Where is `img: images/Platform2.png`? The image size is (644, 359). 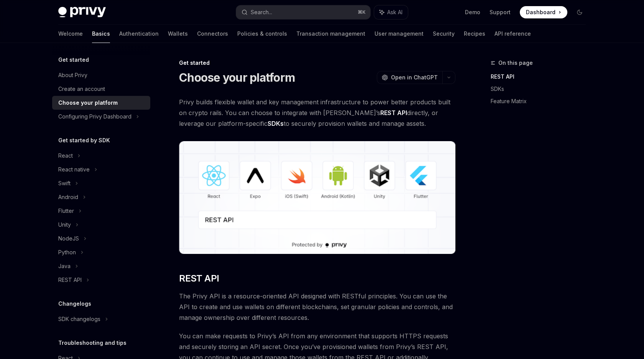 img: images/Platform2.png is located at coordinates (317, 198).